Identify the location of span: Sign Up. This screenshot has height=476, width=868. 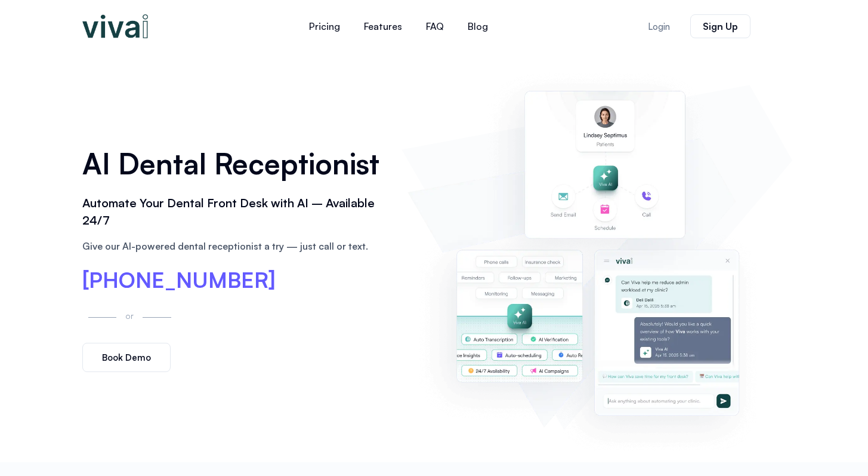
(720, 26).